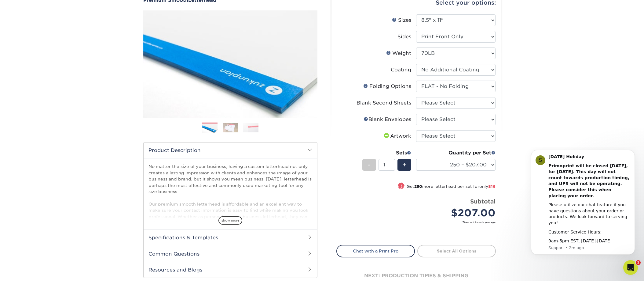  Describe the element at coordinates (456, 251) in the screenshot. I see `a: Select All Options` at that location.